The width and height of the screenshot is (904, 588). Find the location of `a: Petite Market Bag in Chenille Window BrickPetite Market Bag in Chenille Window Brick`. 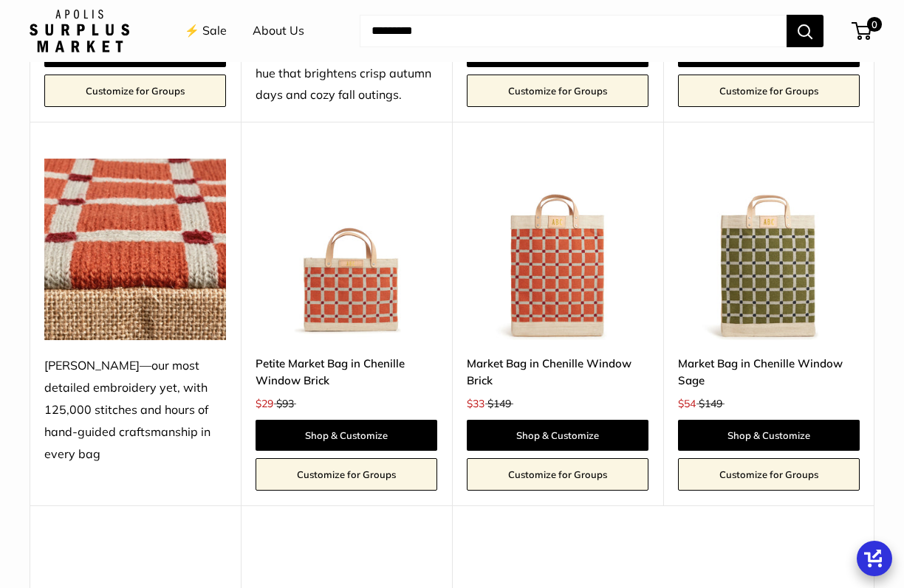

a: Petite Market Bag in Chenille Window BrickPetite Market Bag in Chenille Window Brick is located at coordinates (346, 249).